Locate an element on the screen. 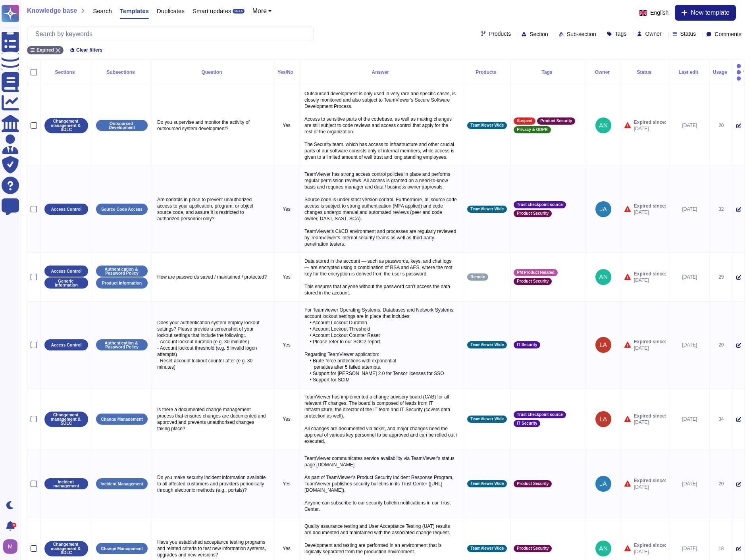 This screenshot has height=560, width=751. p: Data stored in the account — such as passwords, keys, and chat logs — are encrypted using a combi... is located at coordinates (381, 277).